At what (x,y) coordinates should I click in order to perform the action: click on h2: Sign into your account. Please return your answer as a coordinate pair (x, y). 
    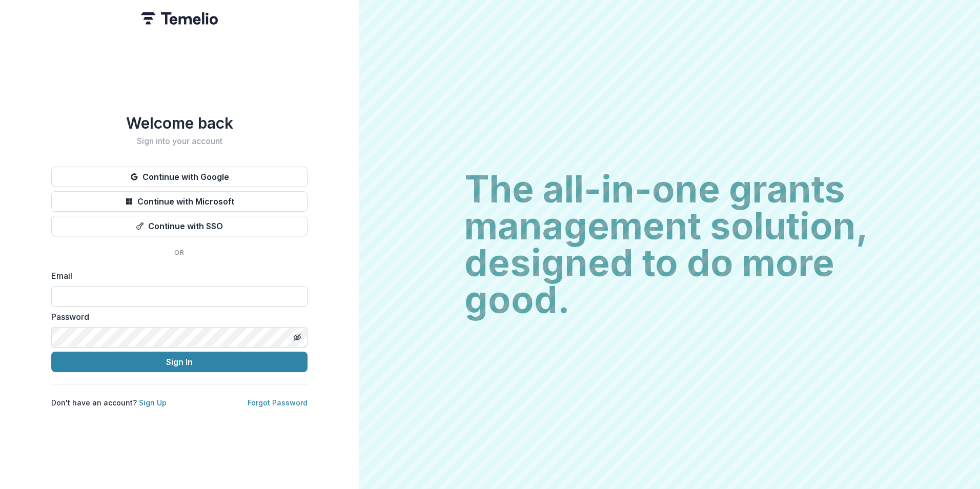
    Looking at the image, I should click on (180, 141).